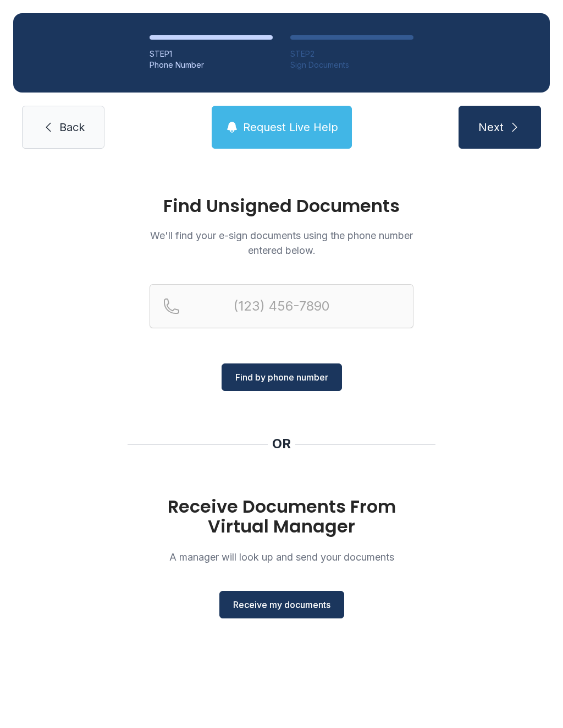  Describe the element at coordinates (352, 65) in the screenshot. I see `div: Sign Documents` at that location.